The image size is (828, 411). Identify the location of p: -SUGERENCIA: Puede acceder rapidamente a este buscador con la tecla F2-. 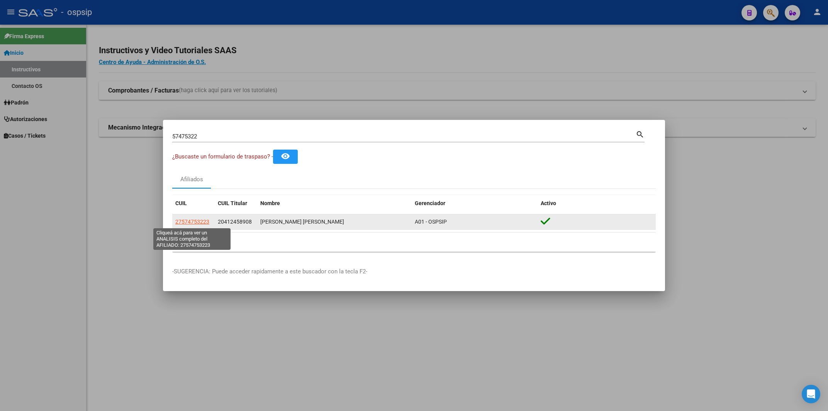
(414, 272).